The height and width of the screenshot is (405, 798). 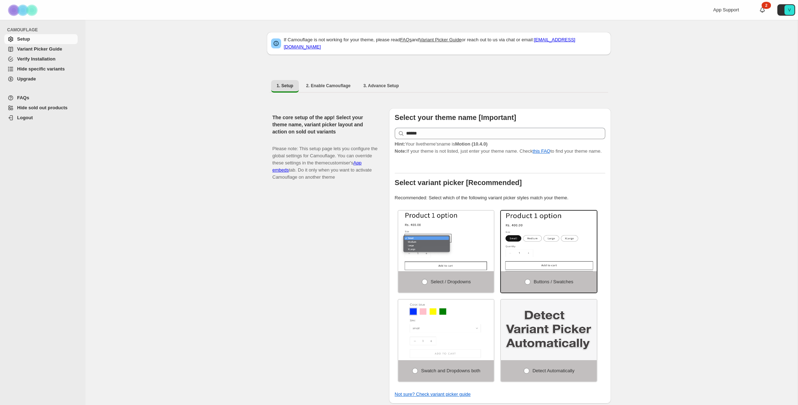 What do you see at coordinates (24, 39) in the screenshot?
I see `span: Setup` at bounding box center [24, 39].